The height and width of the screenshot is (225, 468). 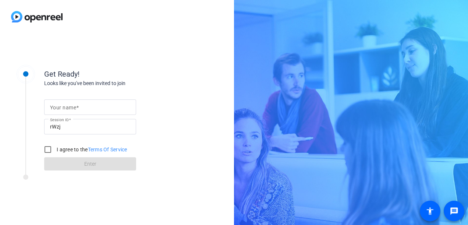 What do you see at coordinates (118, 74) in the screenshot?
I see `div: Get Ready!` at bounding box center [118, 74].